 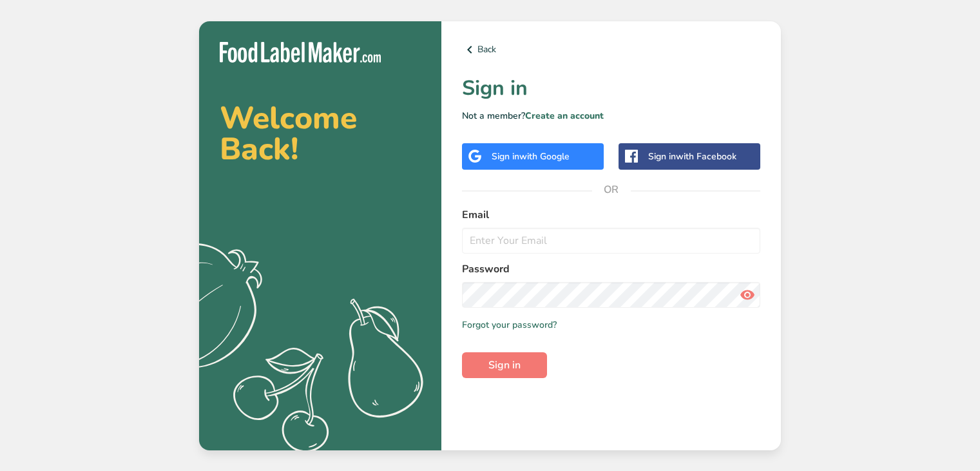 I want to click on a: Back, so click(x=610, y=50).